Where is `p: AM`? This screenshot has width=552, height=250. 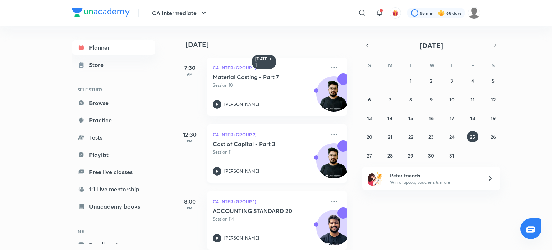
p: AM is located at coordinates (190, 74).